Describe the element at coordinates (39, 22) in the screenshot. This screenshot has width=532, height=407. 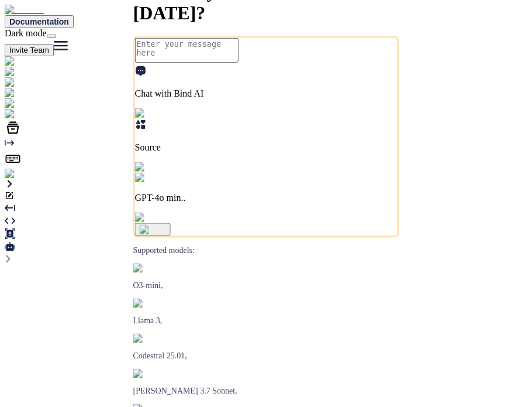
I see `button: Documentation` at that location.